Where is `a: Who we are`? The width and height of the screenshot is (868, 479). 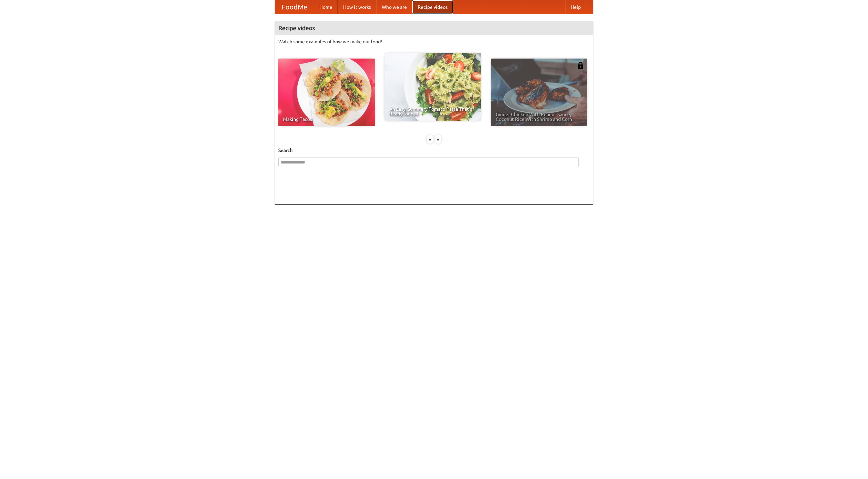
a: Who we are is located at coordinates (394, 7).